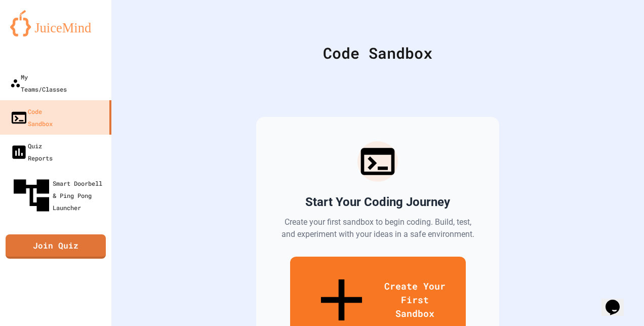 The width and height of the screenshot is (644, 326). What do you see at coordinates (378, 202) in the screenshot?
I see `h2: Start Your Coding Journey` at bounding box center [378, 202].